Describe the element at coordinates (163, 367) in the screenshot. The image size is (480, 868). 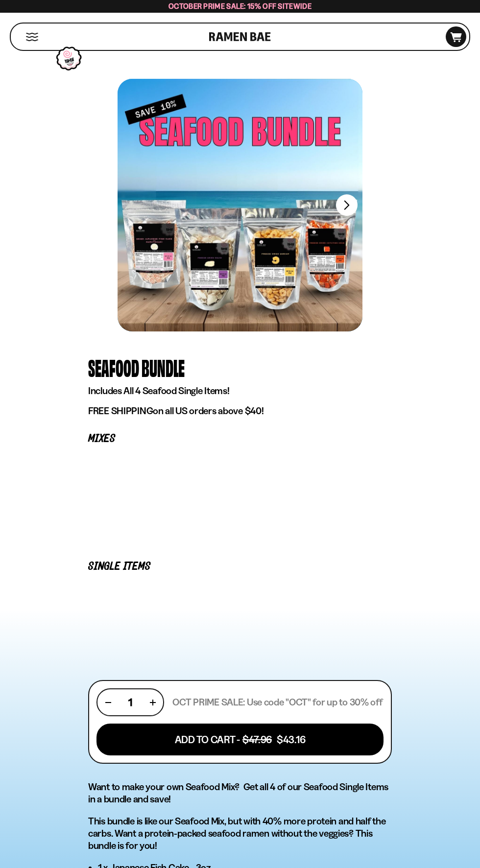
I see `div: Bundle` at that location.